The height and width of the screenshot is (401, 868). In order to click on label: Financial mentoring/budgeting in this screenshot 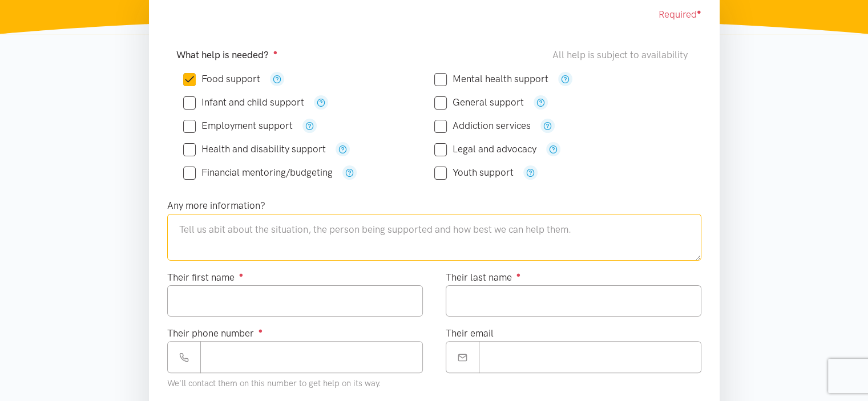, I will do `click(257, 173)`.